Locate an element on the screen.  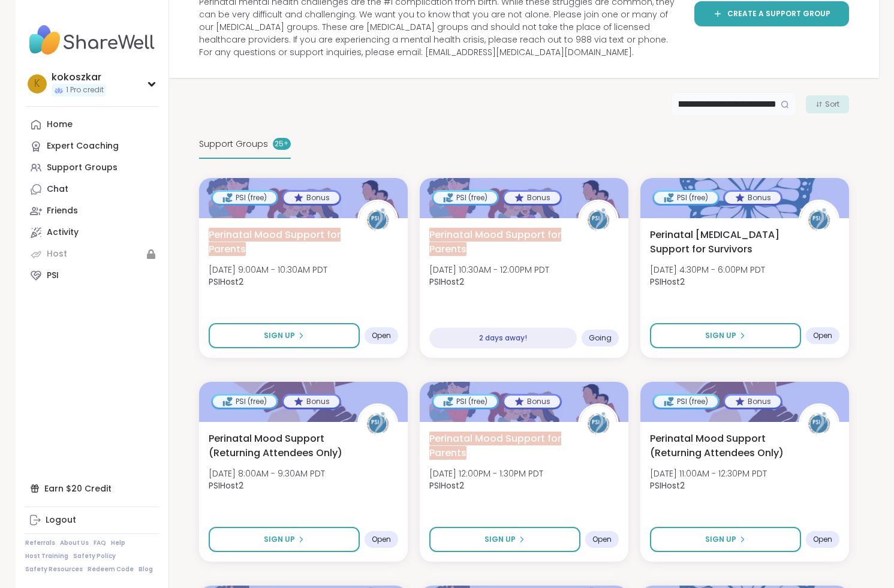
a: PSI is located at coordinates (91, 276).